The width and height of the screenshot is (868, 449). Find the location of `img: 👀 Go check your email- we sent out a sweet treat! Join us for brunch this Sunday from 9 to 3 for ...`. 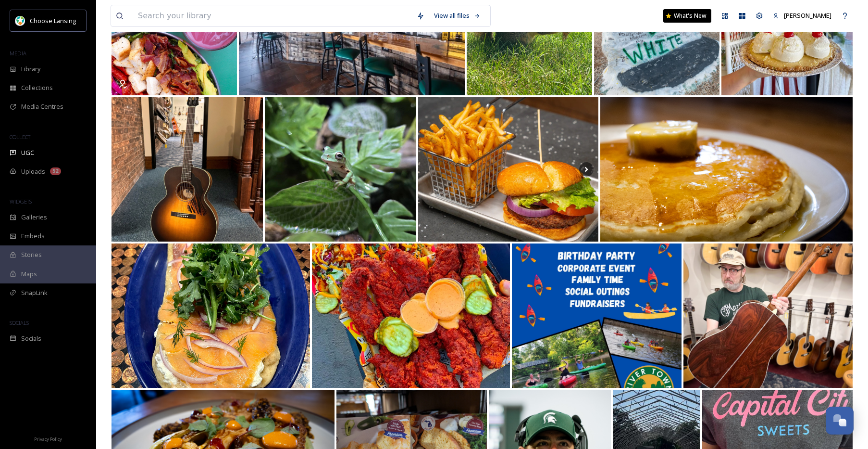

img: 👀 Go check your email- we sent out a sweet treat! Join us for brunch this Sunday from 9 to 3 for ... is located at coordinates (726, 169).